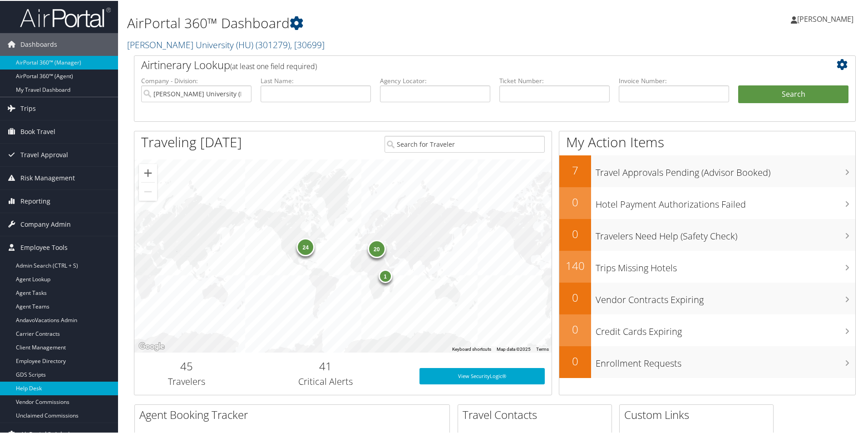  I want to click on h2: 45, so click(186, 366).